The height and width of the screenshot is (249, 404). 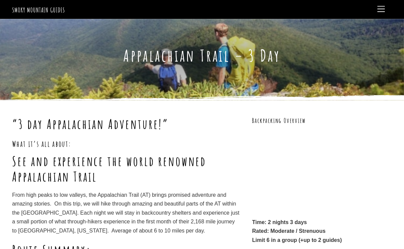 What do you see at coordinates (279, 222) in the screenshot?
I see `strong: Time: 2 nights 3 days` at bounding box center [279, 222].